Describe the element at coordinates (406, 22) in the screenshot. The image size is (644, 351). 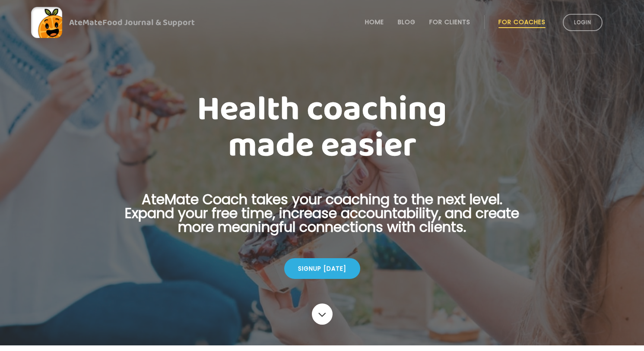
I see `a: Blog` at that location.